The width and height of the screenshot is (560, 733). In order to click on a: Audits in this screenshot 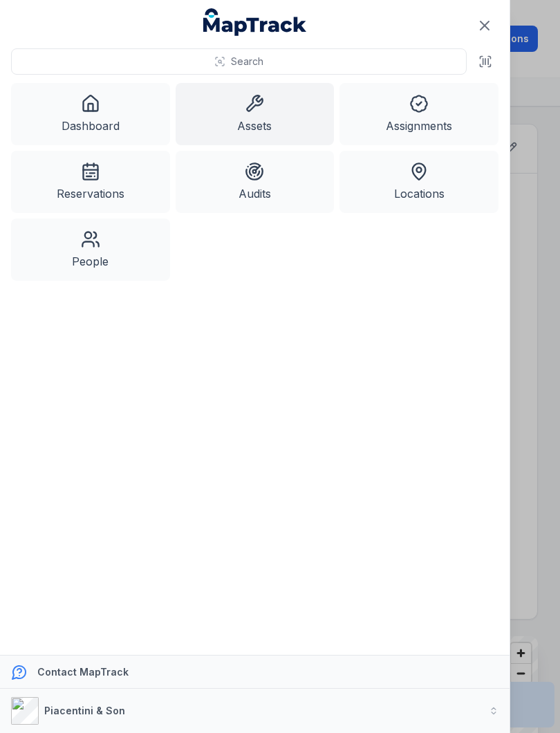, I will do `click(255, 182)`.